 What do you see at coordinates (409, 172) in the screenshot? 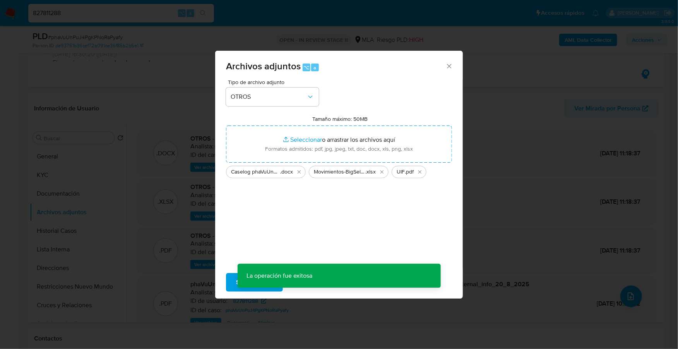
I see `span: .pdf` at bounding box center [409, 172].